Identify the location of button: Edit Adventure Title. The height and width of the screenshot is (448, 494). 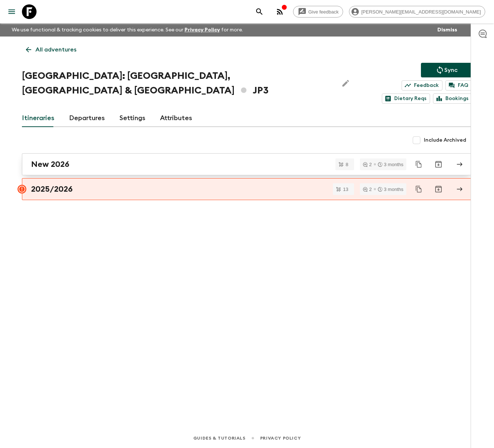
(346, 83).